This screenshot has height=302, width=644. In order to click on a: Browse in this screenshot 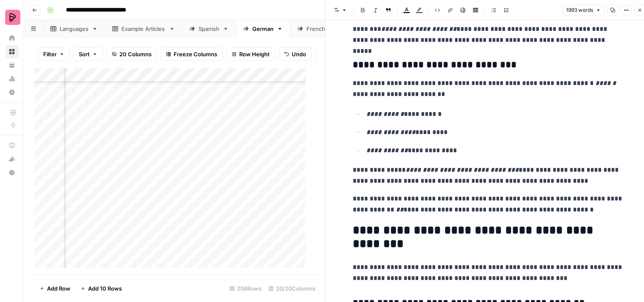, I will do `click(12, 52)`.